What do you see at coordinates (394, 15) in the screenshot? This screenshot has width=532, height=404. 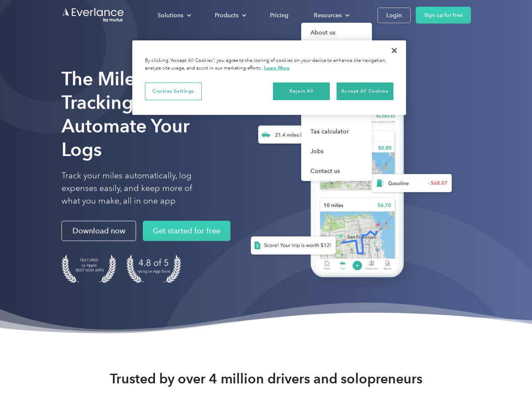 I see `div: Login` at bounding box center [394, 15].